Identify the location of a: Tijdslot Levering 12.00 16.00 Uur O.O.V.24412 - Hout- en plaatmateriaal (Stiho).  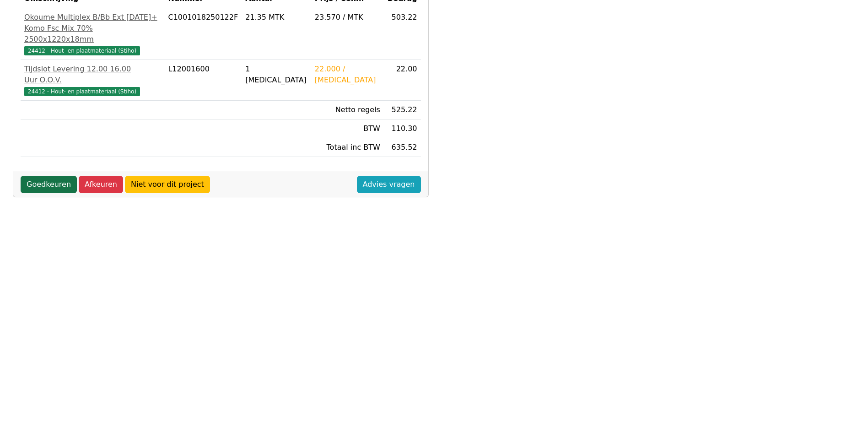
(92, 80).